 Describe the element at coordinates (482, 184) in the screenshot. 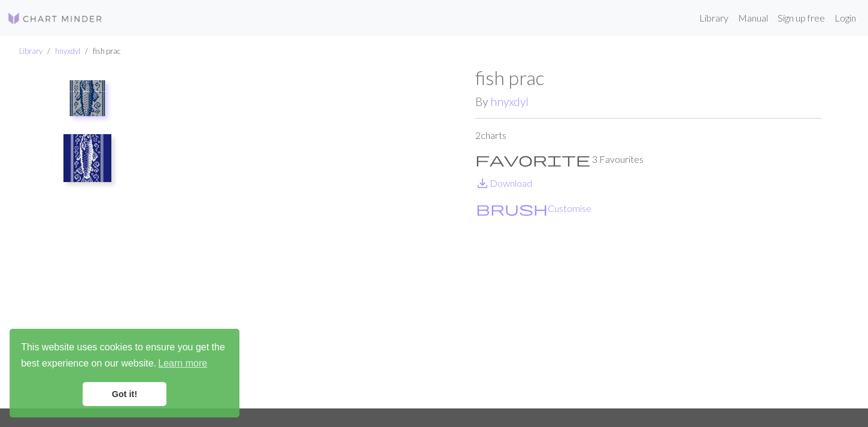

I see `span: save_alt` at that location.